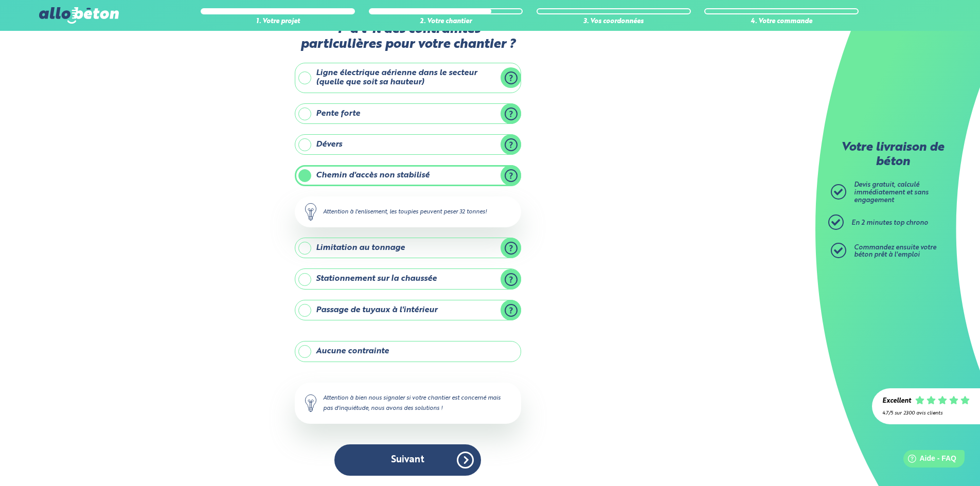 This screenshot has height=486, width=980. What do you see at coordinates (613, 22) in the screenshot?
I see `div: 3. Vos coordonnées` at bounding box center [613, 22].